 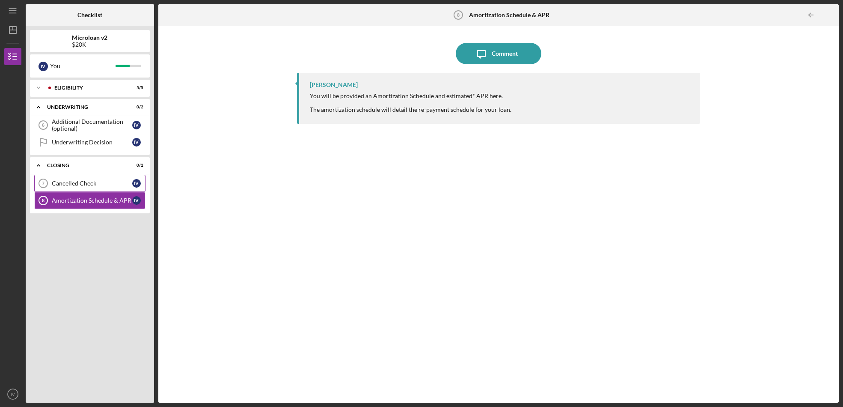 What do you see at coordinates (92, 200) in the screenshot?
I see `div: Amortization Schedule & APR` at bounding box center [92, 200].